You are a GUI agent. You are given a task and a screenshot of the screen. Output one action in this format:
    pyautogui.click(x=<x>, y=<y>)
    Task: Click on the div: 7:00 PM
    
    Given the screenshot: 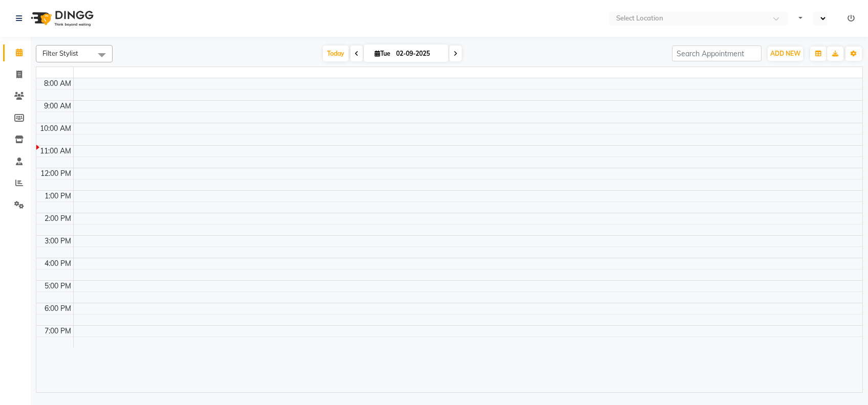 What is the action you would take?
    pyautogui.click(x=58, y=331)
    